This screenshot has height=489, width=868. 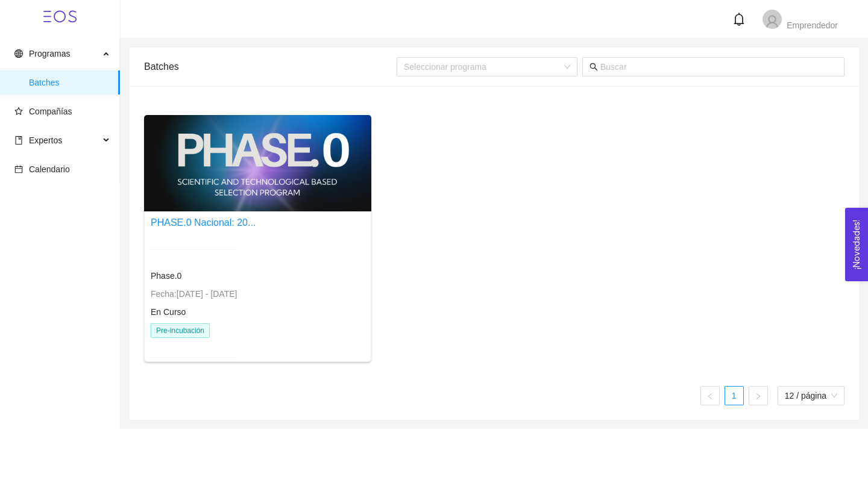 I want to click on span: Calendario, so click(x=49, y=169).